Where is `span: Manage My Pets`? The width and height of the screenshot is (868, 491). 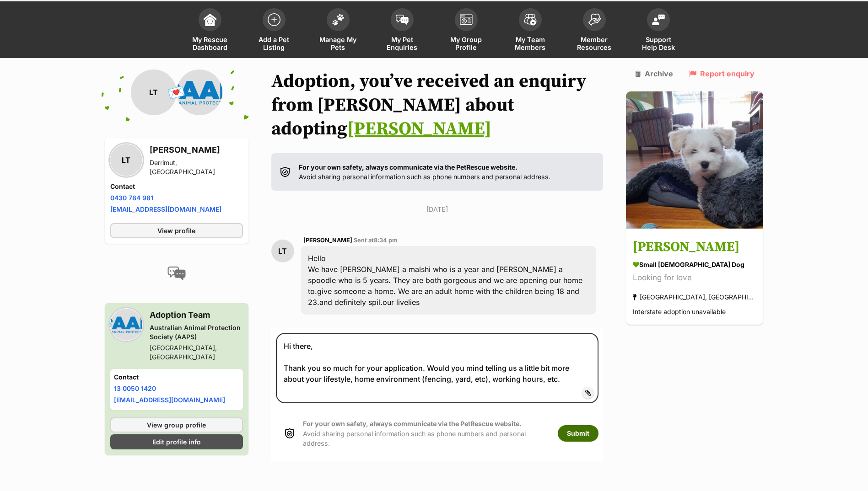
span: Manage My Pets is located at coordinates (338, 43).